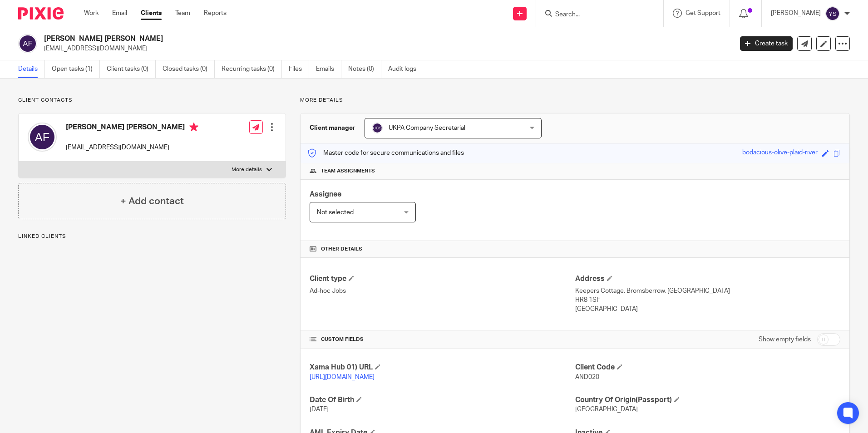 The height and width of the screenshot is (433, 868). I want to click on a: Team, so click(182, 13).